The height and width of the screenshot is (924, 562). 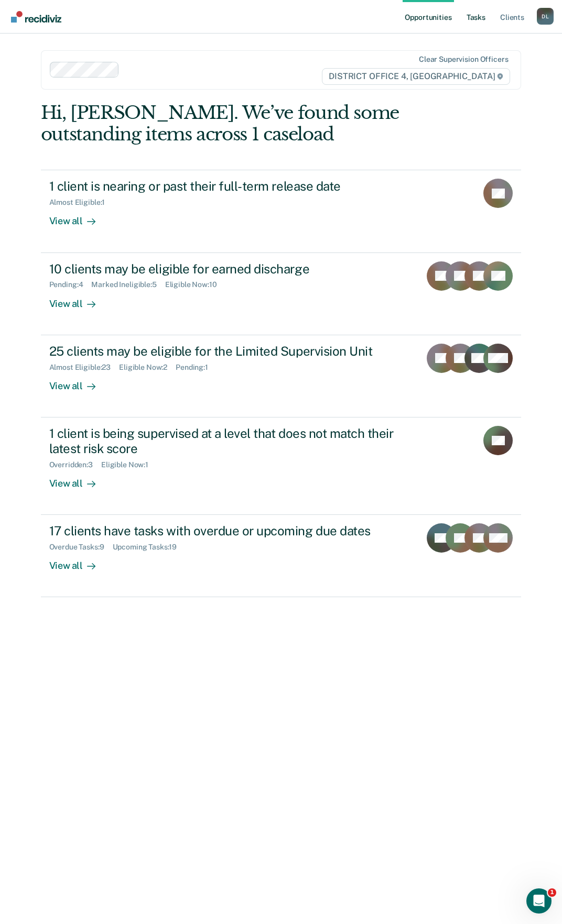 I want to click on div: Pending : 4, so click(x=70, y=285).